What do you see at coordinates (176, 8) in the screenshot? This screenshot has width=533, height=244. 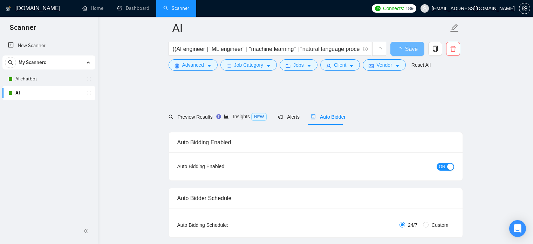 I see `a: searchScanner` at bounding box center [176, 8].